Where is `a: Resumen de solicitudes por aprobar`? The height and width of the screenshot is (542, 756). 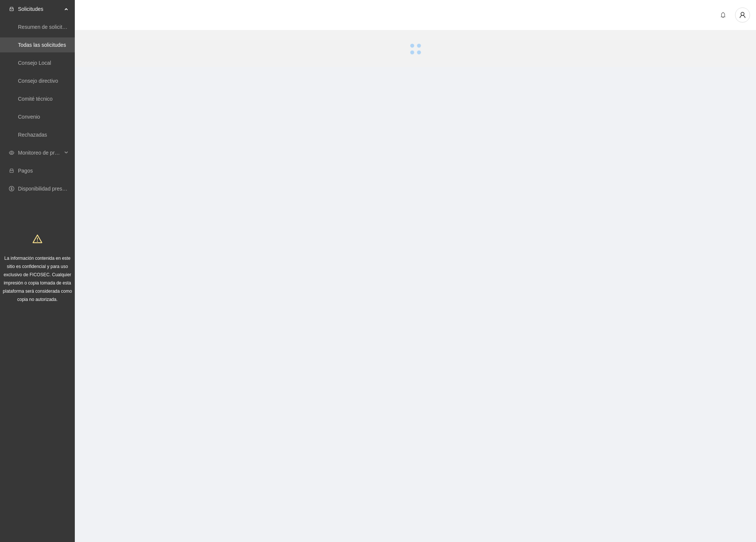
a: Resumen de solicitudes por aprobar is located at coordinates (60, 27).